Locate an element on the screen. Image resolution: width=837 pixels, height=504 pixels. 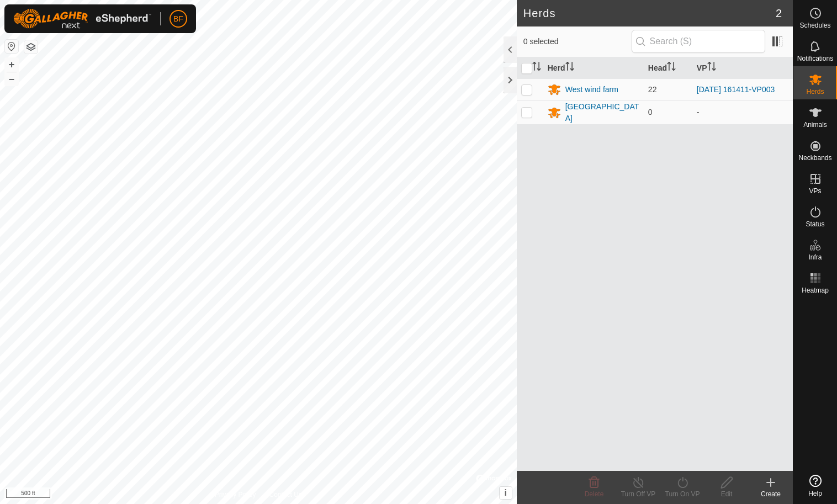
img: Gallagher Logo is located at coordinates (82, 18).